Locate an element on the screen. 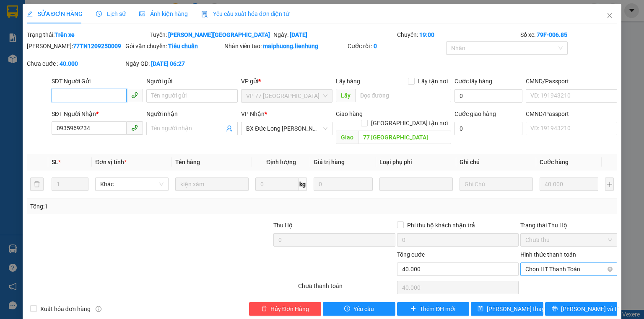 This screenshot has width=644, height=319. button: deleteHủy Đơn Hàng is located at coordinates (285, 309).